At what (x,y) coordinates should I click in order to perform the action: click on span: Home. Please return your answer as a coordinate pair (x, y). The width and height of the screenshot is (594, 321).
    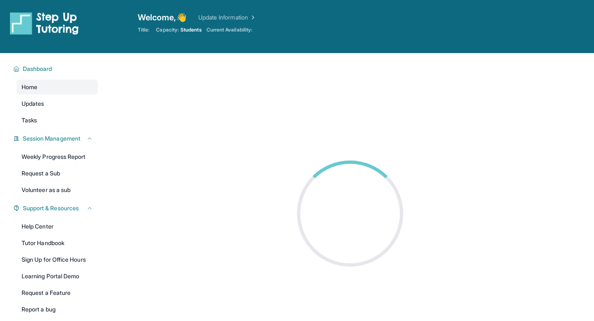
    Looking at the image, I should click on (29, 87).